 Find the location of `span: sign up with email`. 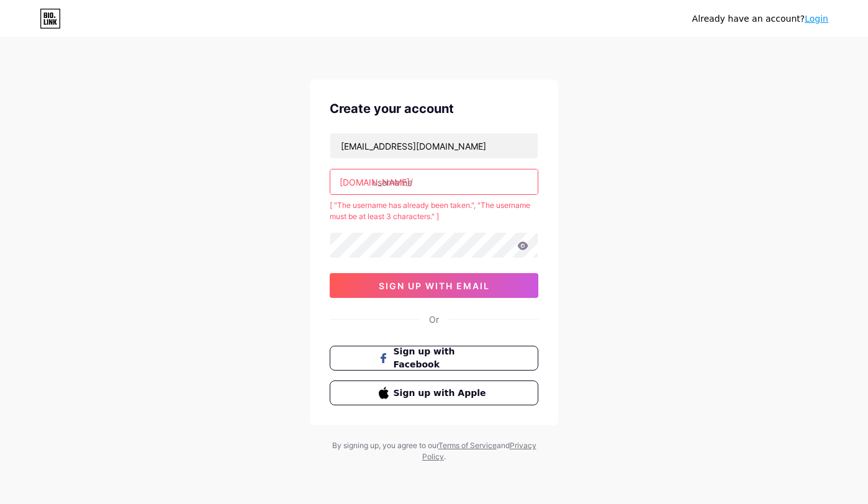

span: sign up with email is located at coordinates (434, 285).